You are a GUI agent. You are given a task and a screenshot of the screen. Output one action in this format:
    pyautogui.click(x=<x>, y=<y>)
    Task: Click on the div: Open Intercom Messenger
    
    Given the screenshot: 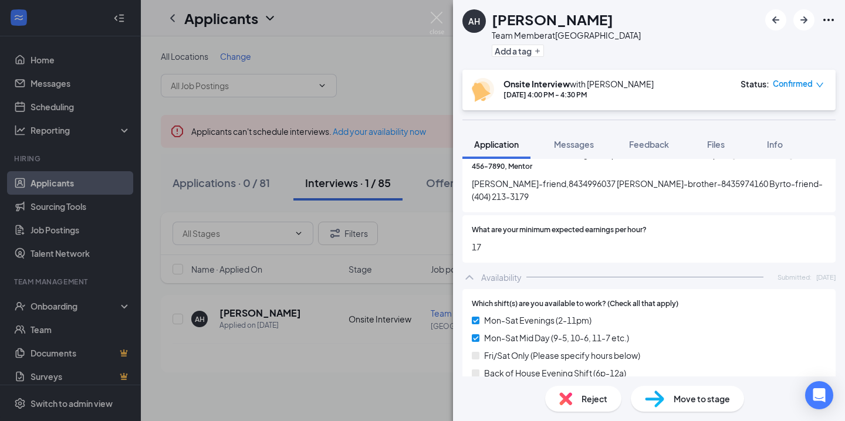 What is the action you would take?
    pyautogui.click(x=819, y=395)
    